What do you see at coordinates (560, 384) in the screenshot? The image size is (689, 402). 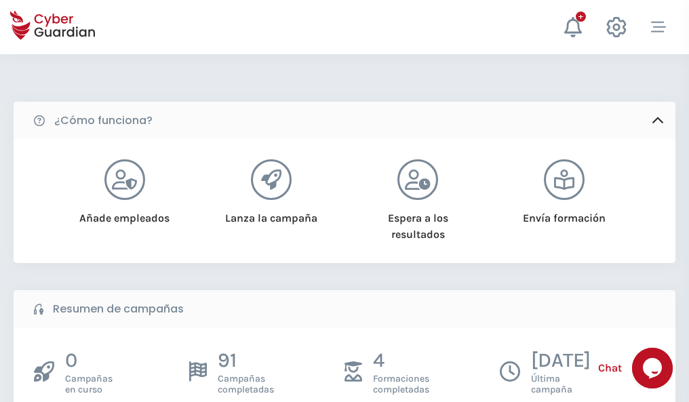 I see `span: Última campaña` at bounding box center [560, 384].